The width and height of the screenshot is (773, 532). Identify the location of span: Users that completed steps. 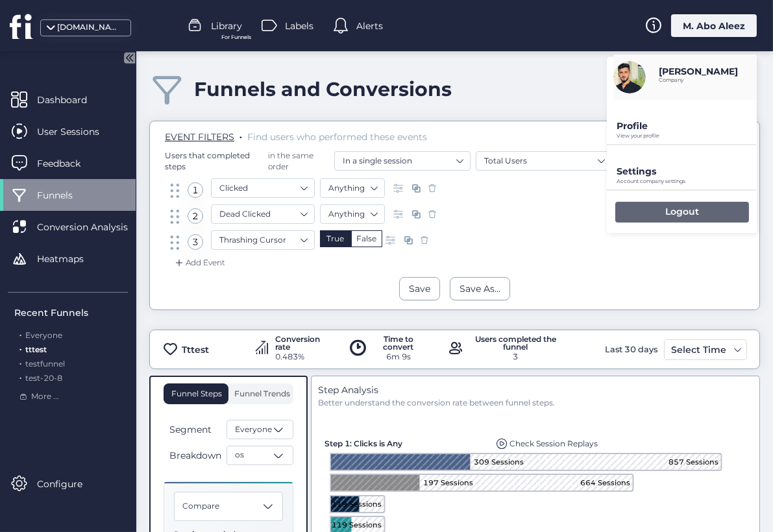
(214, 161).